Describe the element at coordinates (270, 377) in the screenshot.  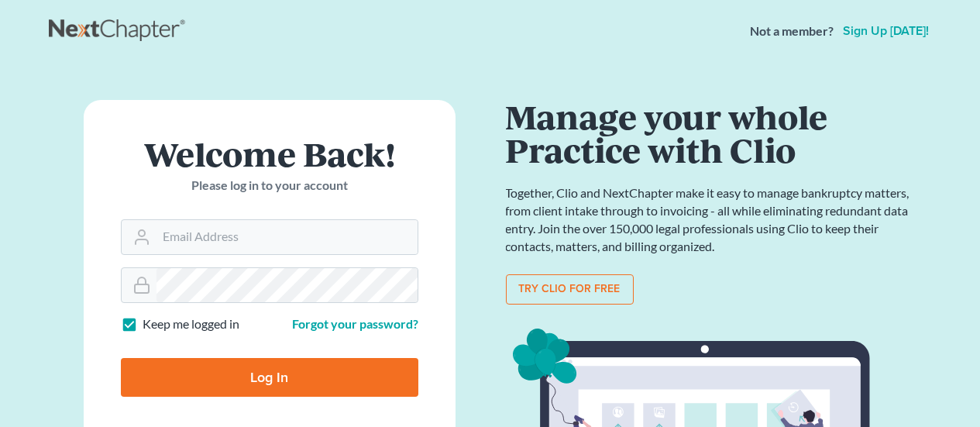
I see `input: Log In` at that location.